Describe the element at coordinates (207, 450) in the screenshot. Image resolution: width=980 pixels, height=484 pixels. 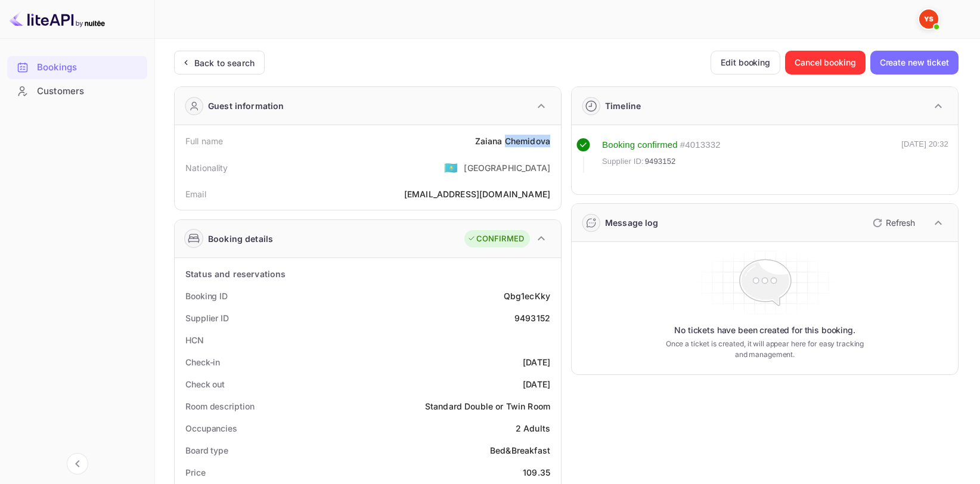
I see `div: Board type` at that location.